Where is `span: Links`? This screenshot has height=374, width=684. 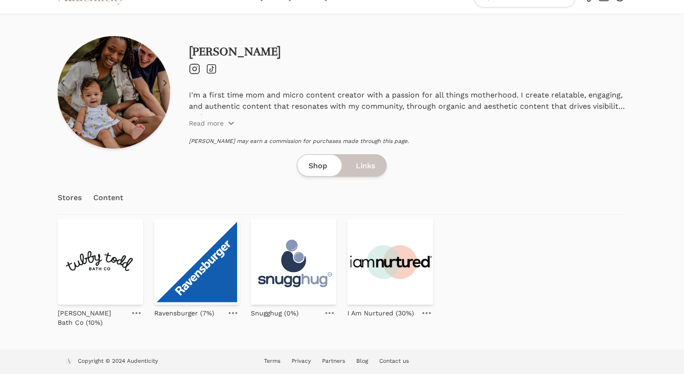 span: Links is located at coordinates (365, 166).